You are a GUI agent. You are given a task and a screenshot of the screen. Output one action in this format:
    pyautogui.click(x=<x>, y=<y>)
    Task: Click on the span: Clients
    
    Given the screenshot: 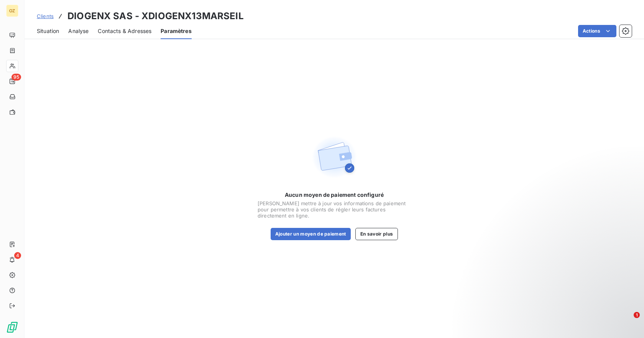 What is the action you would take?
    pyautogui.click(x=45, y=16)
    